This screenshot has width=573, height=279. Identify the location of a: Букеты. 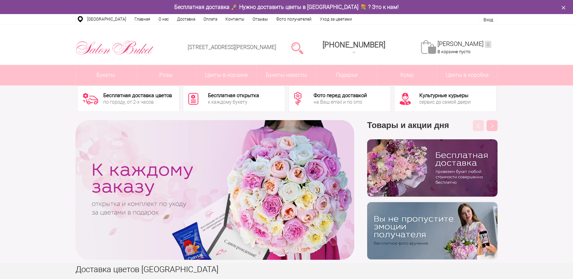
(106, 75).